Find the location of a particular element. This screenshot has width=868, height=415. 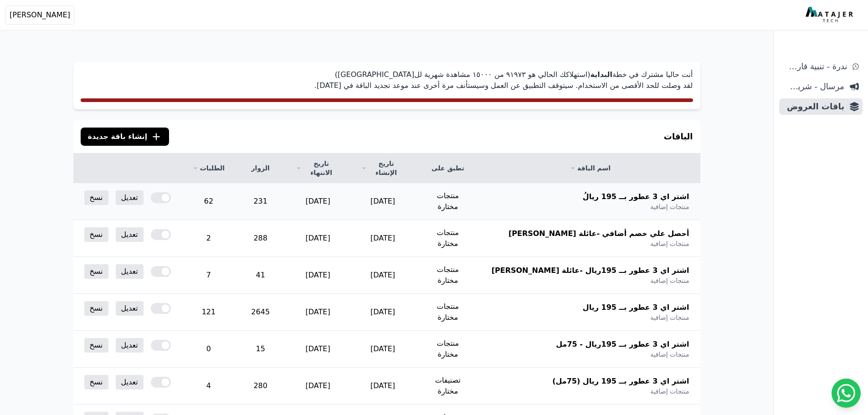

th: الزوار is located at coordinates (260, 168).